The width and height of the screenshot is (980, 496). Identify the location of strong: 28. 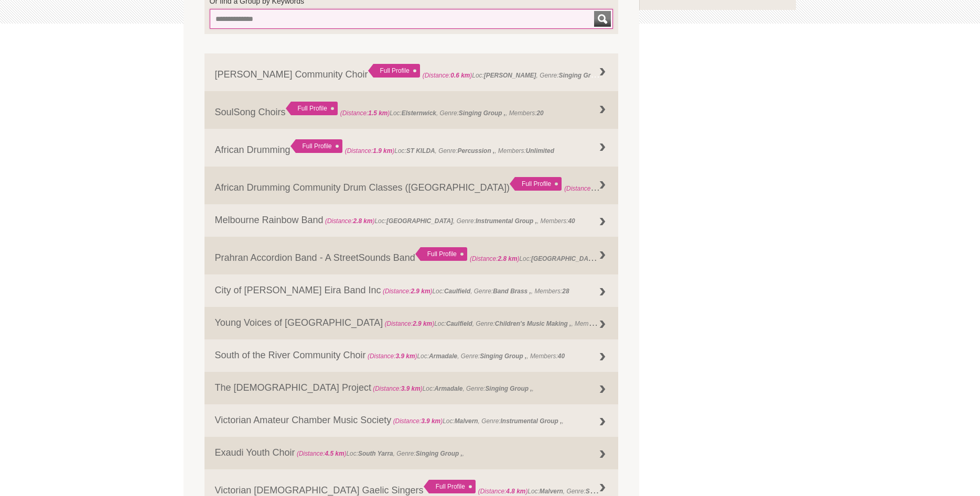
(565, 291).